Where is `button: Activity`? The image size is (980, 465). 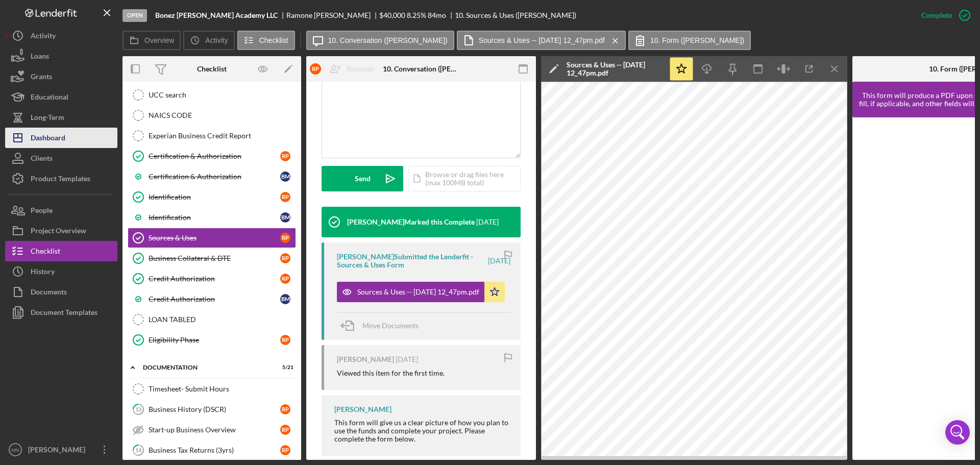
button: Activity is located at coordinates (61, 36).